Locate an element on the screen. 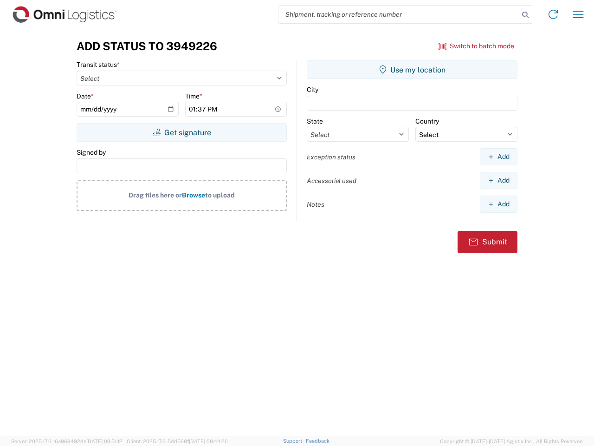 This screenshot has height=446, width=594. label: Accessorial used is located at coordinates (332, 181).